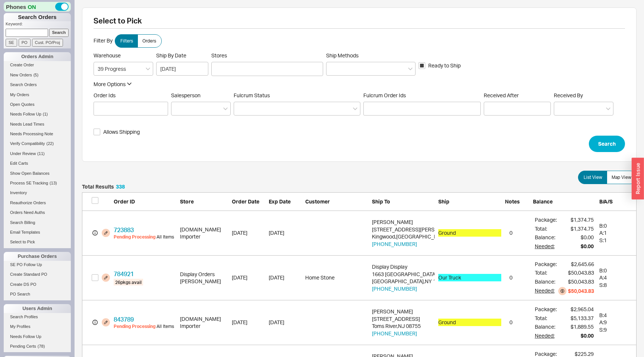 The width and height of the screenshot is (644, 357). Describe the element at coordinates (37, 75) in the screenshot. I see `a: New Orders(5)` at that location.